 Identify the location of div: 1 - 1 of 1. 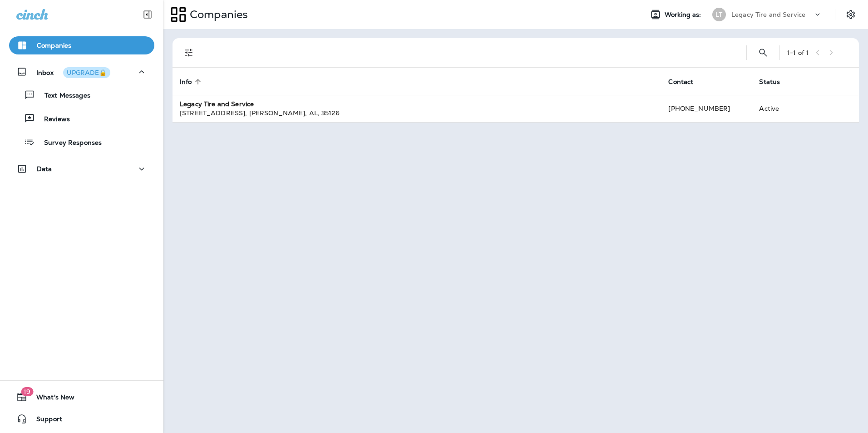
(798, 53).